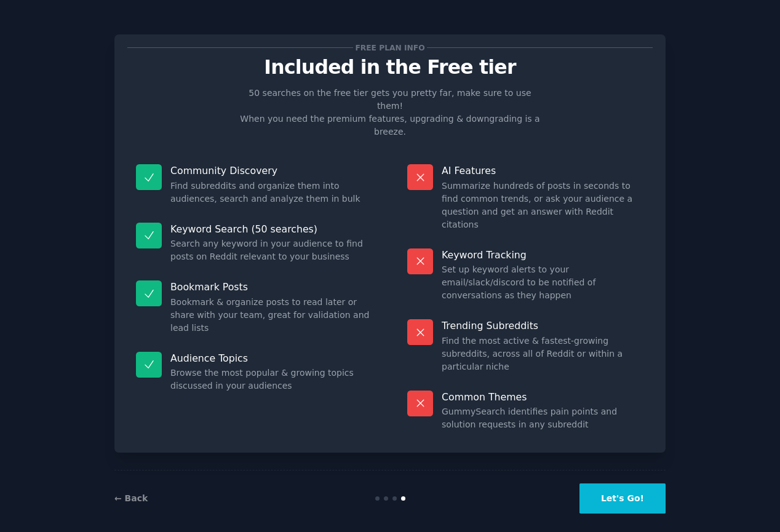 The width and height of the screenshot is (780, 532). I want to click on p: Included in the Free tier, so click(390, 67).